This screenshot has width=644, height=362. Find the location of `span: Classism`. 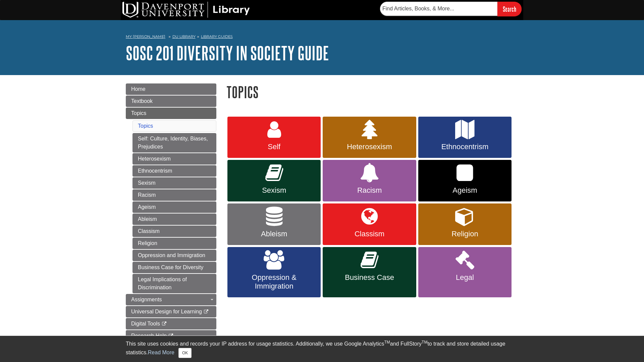

span: Classism is located at coordinates (369, 234).